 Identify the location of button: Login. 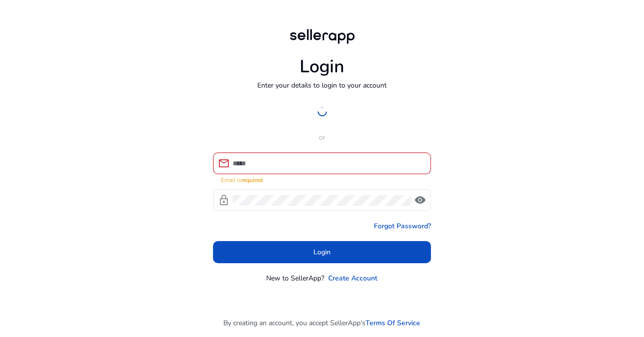
(322, 252).